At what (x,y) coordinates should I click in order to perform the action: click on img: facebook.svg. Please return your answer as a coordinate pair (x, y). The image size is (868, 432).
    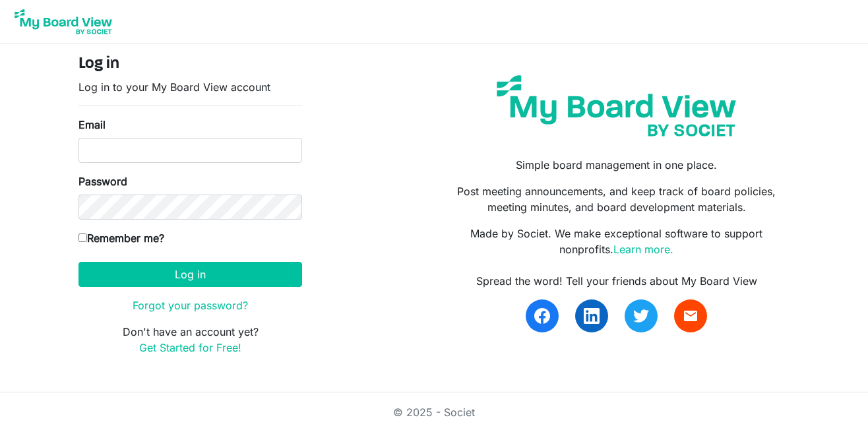
    Looking at the image, I should click on (542, 316).